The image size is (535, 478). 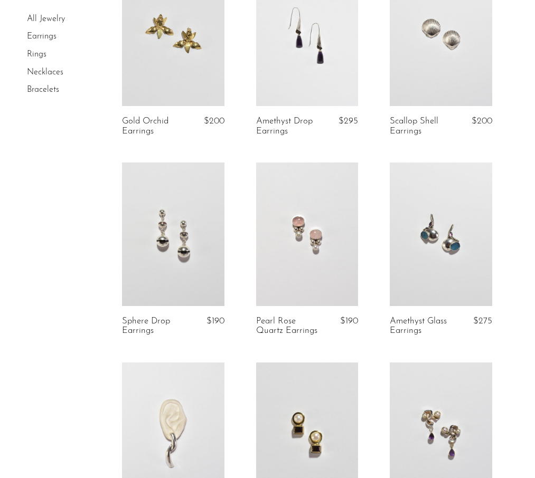 What do you see at coordinates (348, 121) in the screenshot?
I see `span: $295` at bounding box center [348, 121].